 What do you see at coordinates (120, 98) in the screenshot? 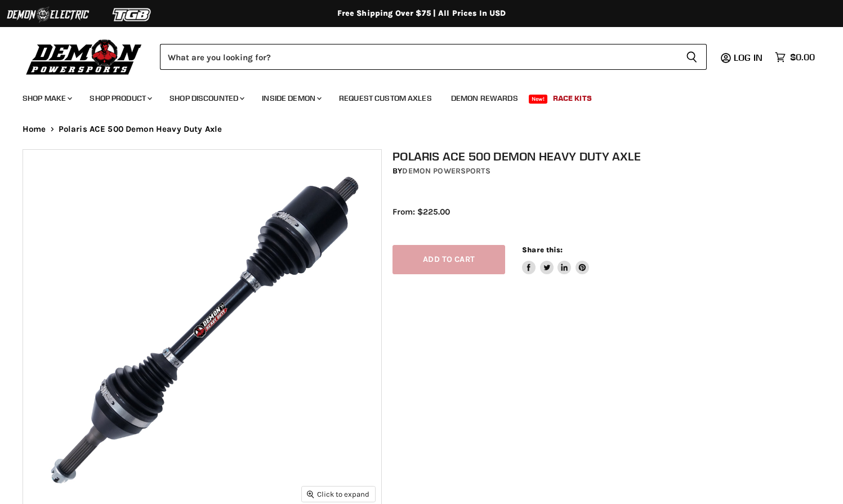
I see `a: Shop Product` at bounding box center [120, 98].